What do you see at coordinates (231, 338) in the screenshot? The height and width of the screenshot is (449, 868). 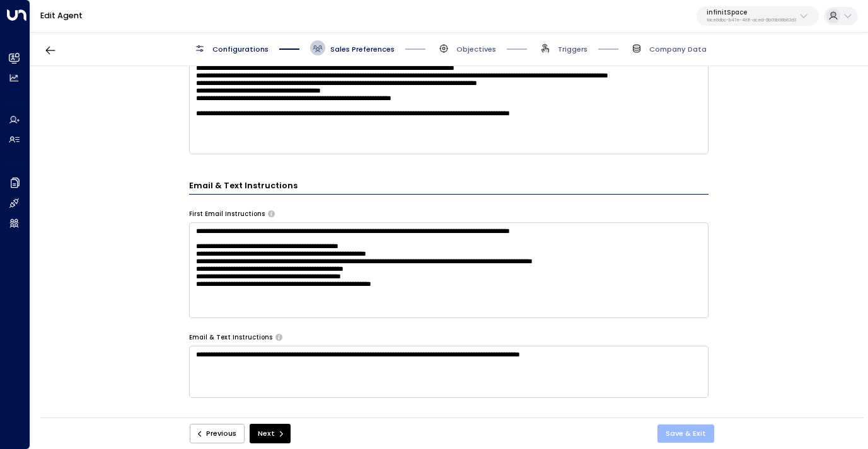 I see `label: Email & Text Instructions` at bounding box center [231, 338].